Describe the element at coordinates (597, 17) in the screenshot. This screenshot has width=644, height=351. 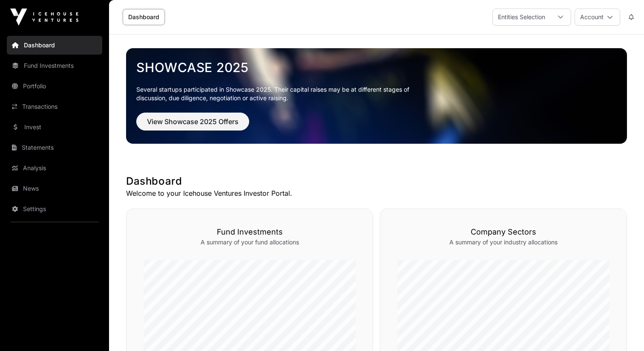
I see `button: Account` at that location.